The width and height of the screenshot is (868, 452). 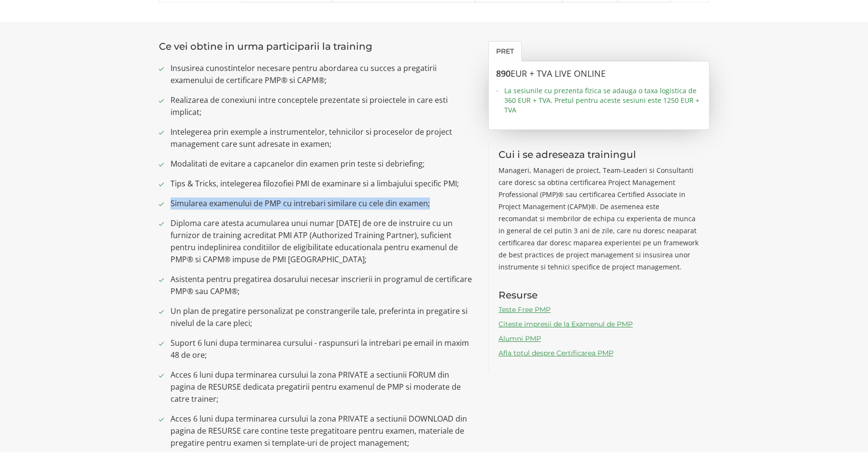 I want to click on h3: Ce vei obtine in urma participarii la training, so click(x=317, y=46).